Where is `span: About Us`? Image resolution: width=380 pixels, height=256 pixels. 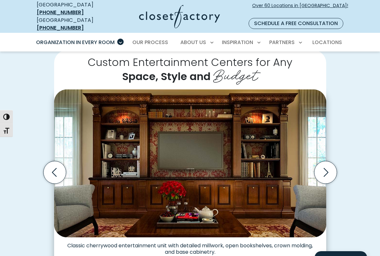 span: About Us is located at coordinates (193, 42).